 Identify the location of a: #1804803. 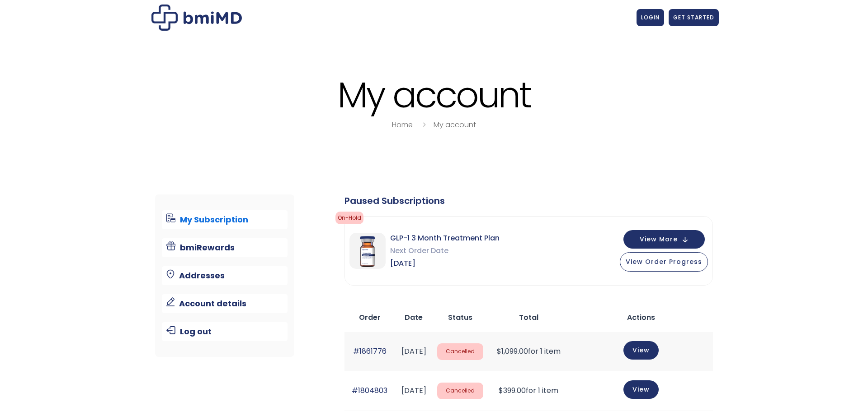
(369, 390).